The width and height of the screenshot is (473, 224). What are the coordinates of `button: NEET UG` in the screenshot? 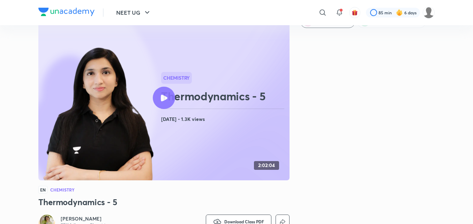 It's located at (134, 13).